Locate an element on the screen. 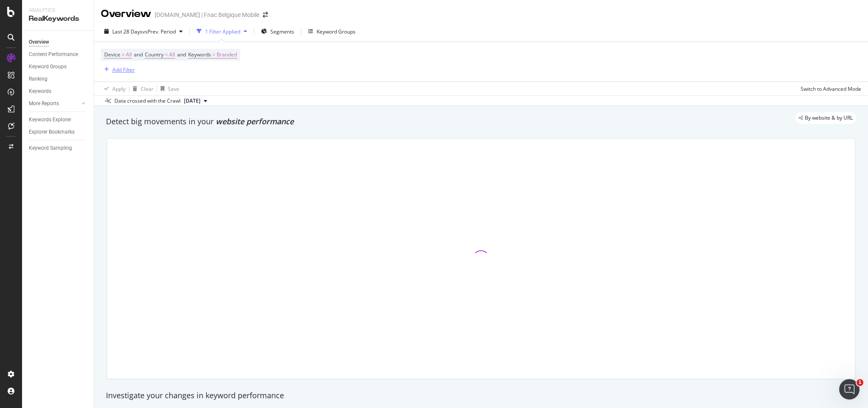 Image resolution: width=868 pixels, height=408 pixels. div: Content Performance is located at coordinates (53, 54).